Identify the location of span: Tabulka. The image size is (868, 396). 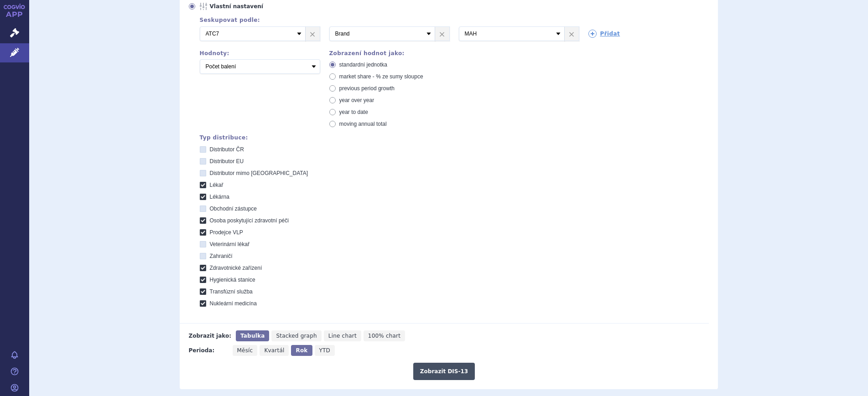
(252, 336).